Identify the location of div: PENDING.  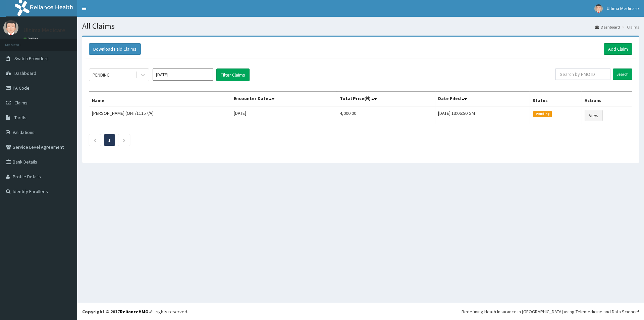
(101, 75).